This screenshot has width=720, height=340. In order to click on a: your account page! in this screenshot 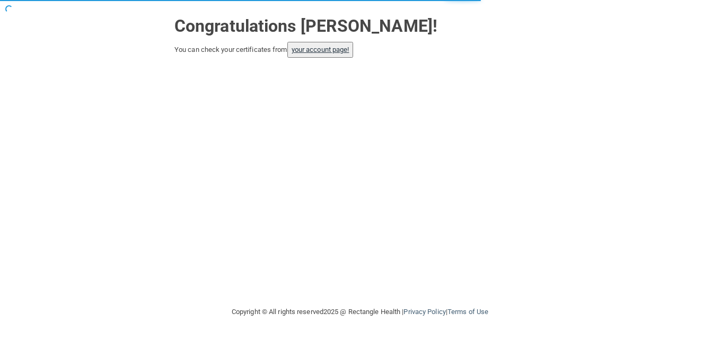, I will do `click(320, 49)`.